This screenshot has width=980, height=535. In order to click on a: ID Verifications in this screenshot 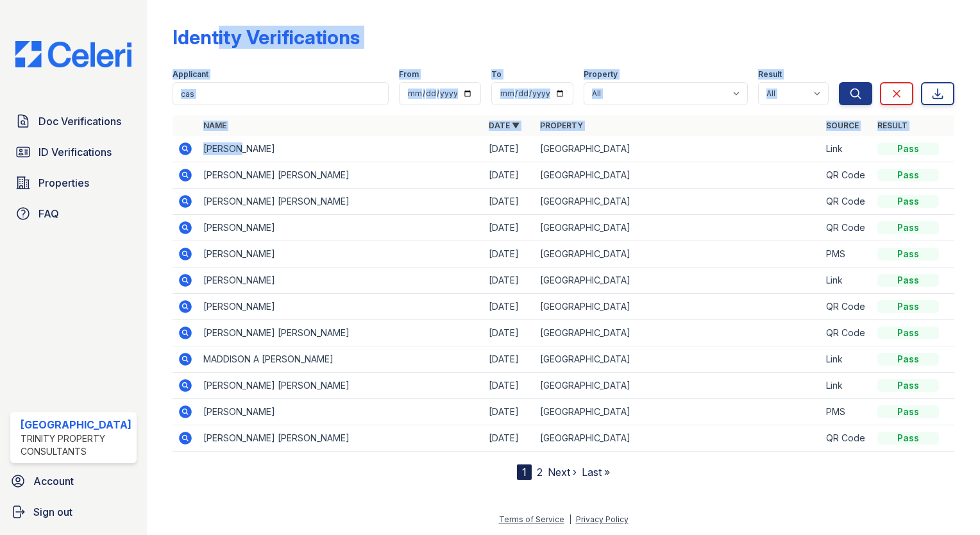, I will do `click(73, 152)`.